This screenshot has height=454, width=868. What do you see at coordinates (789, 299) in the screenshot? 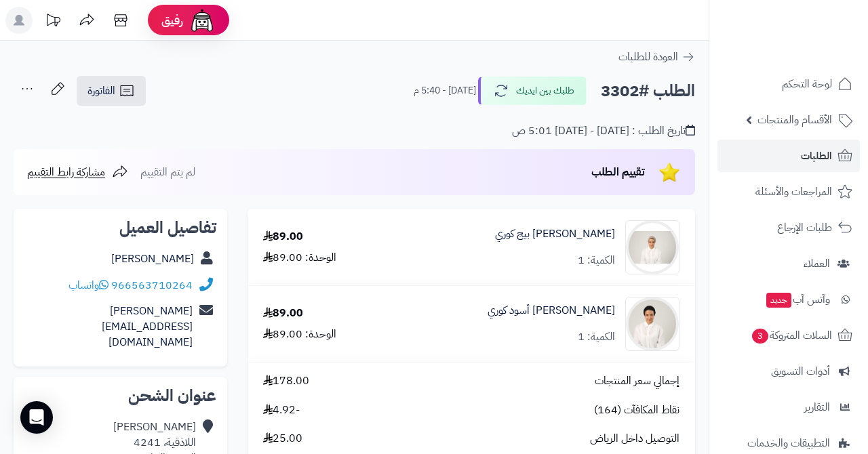
I see `a: وآتس آبجديد` at bounding box center [789, 299].